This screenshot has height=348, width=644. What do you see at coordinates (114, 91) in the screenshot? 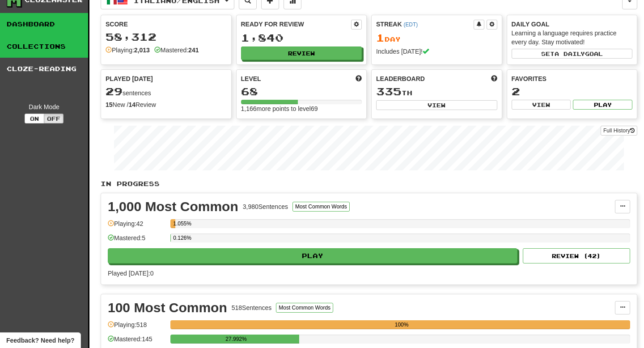
I see `span: 29` at bounding box center [114, 91].